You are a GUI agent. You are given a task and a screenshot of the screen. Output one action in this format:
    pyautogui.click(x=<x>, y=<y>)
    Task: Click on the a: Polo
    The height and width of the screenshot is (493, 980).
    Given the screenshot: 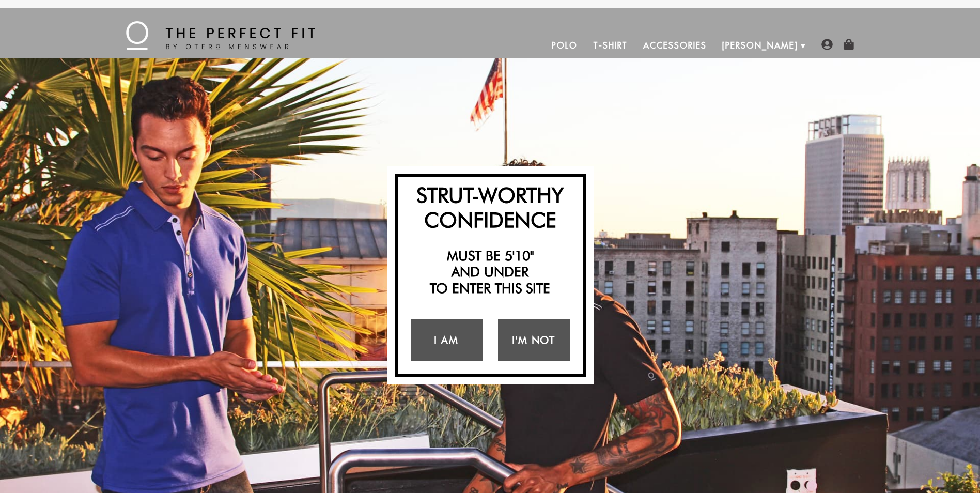 What is the action you would take?
    pyautogui.click(x=565, y=46)
    